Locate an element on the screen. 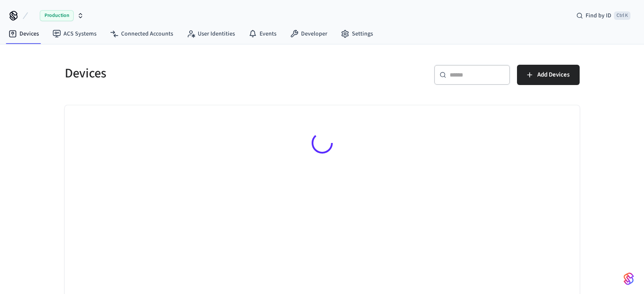 This screenshot has height=294, width=644. a: User Identities is located at coordinates (211, 34).